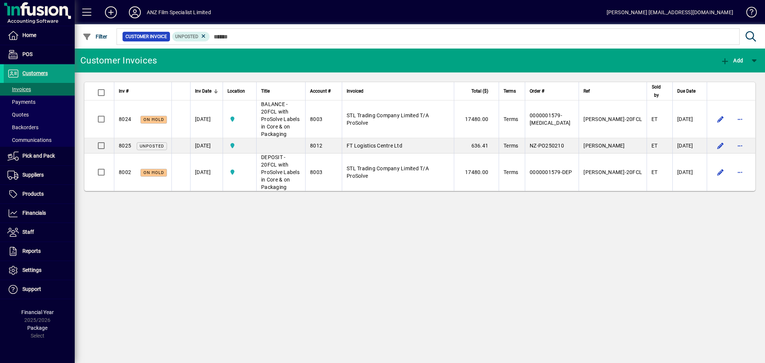 The width and height of the screenshot is (765, 363). I want to click on div: Sold by, so click(660, 91).